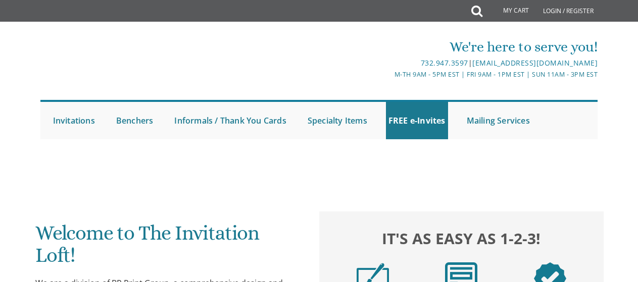 The image size is (638, 282). I want to click on a: FREE e-Invites, so click(417, 121).